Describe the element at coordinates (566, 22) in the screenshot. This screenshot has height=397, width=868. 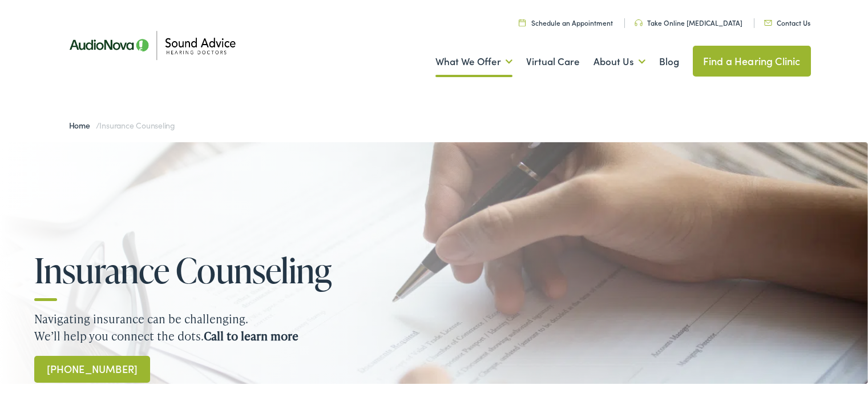
I see `a: Schedule an Appointment` at that location.